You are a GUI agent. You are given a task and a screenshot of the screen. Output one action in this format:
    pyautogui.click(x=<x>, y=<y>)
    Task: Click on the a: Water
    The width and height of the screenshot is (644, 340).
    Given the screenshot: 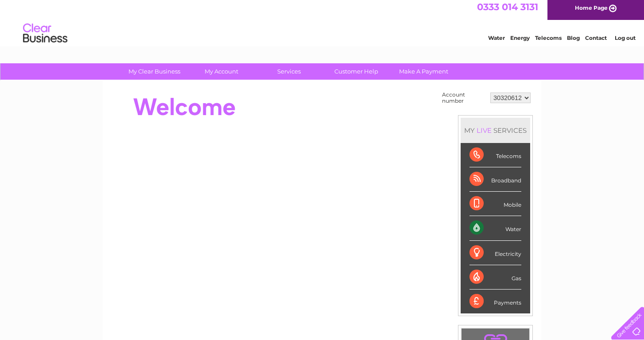 What is the action you would take?
    pyautogui.click(x=496, y=41)
    